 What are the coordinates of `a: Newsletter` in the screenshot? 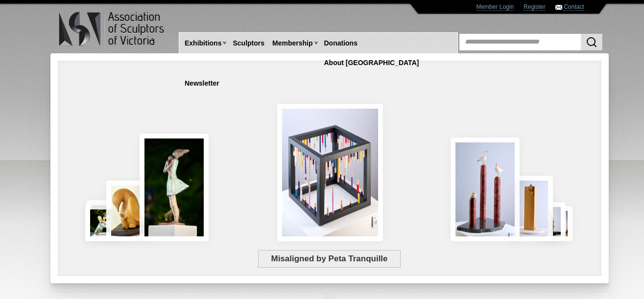 It's located at (202, 83).